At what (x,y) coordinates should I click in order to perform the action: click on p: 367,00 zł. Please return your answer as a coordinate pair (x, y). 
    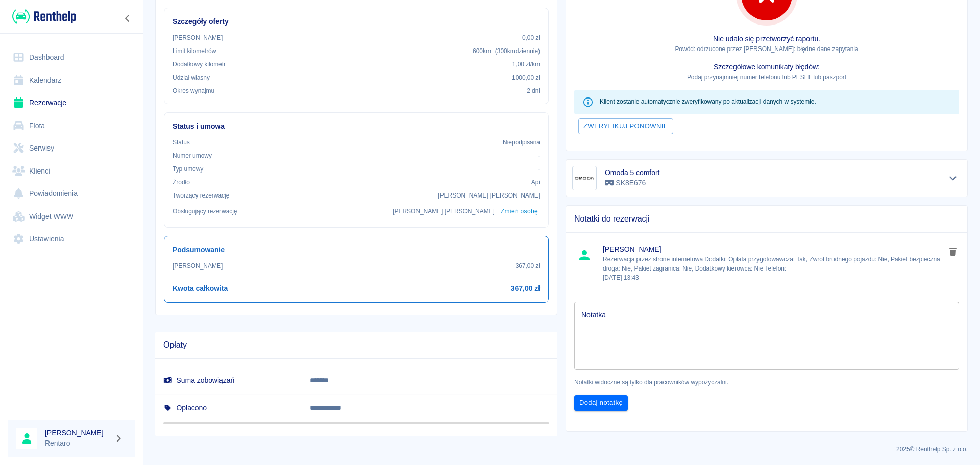
    Looking at the image, I should click on (528, 266).